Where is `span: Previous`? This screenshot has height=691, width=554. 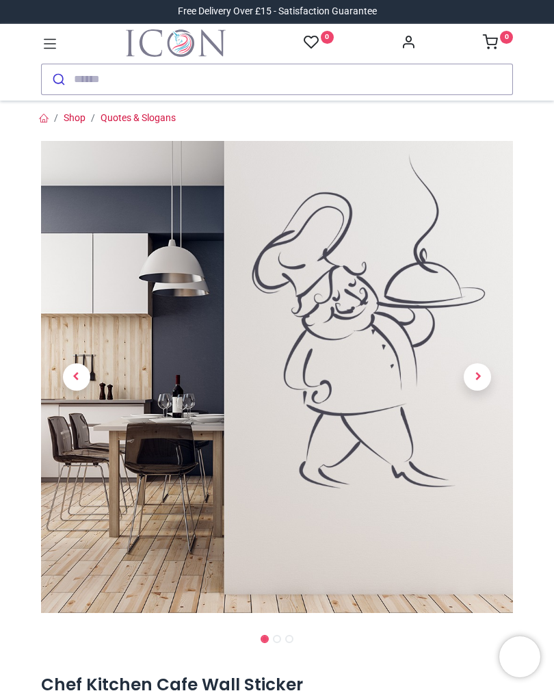
span: Previous is located at coordinates (77, 377).